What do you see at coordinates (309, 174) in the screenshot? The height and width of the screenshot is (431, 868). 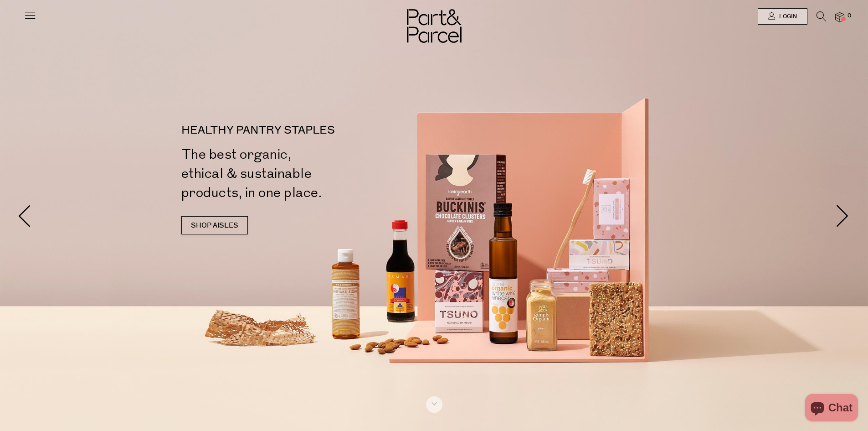 I see `h2: The best organic, ethical & sustainable products, in one place.` at bounding box center [309, 174].